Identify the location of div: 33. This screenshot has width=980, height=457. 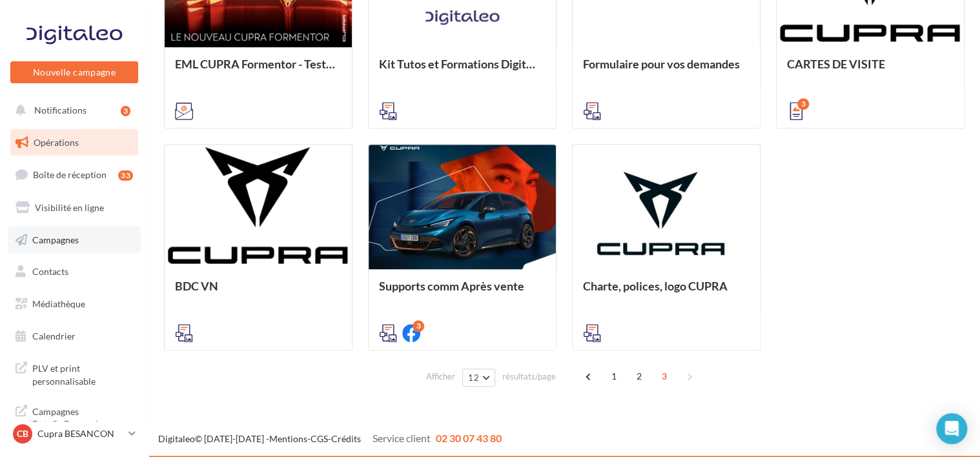
(126, 176).